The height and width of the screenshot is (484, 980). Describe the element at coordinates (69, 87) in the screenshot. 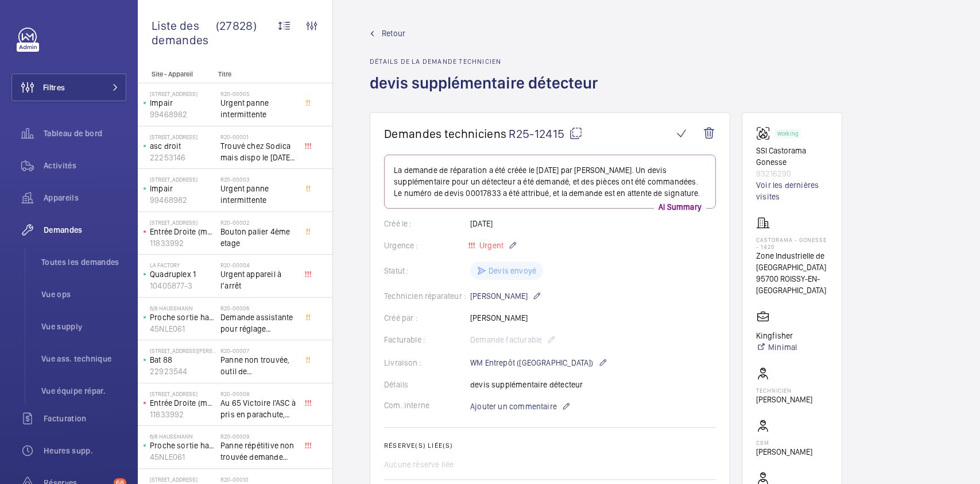

I see `button: Filtres` at that location.